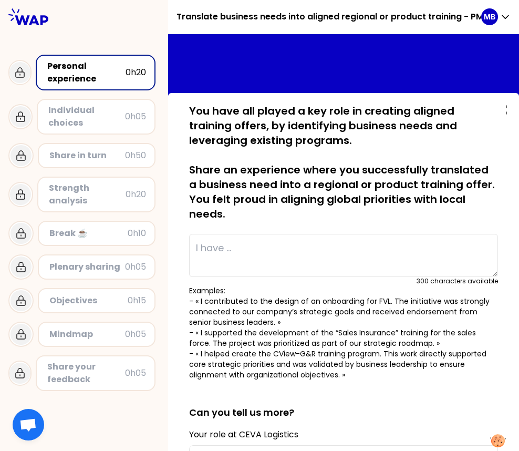 Image resolution: width=519 pixels, height=451 pixels. What do you see at coordinates (344, 404) in the screenshot?
I see `h2: Can you tell us more?` at bounding box center [344, 404].